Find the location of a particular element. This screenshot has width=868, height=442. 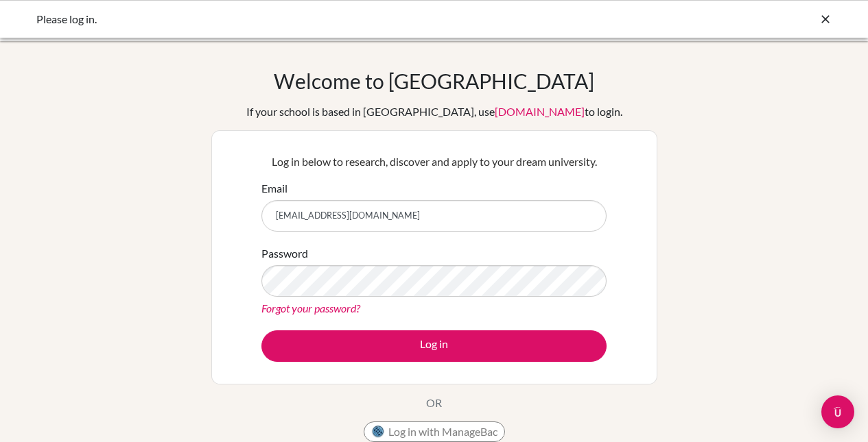

button: Log in is located at coordinates (433, 346).